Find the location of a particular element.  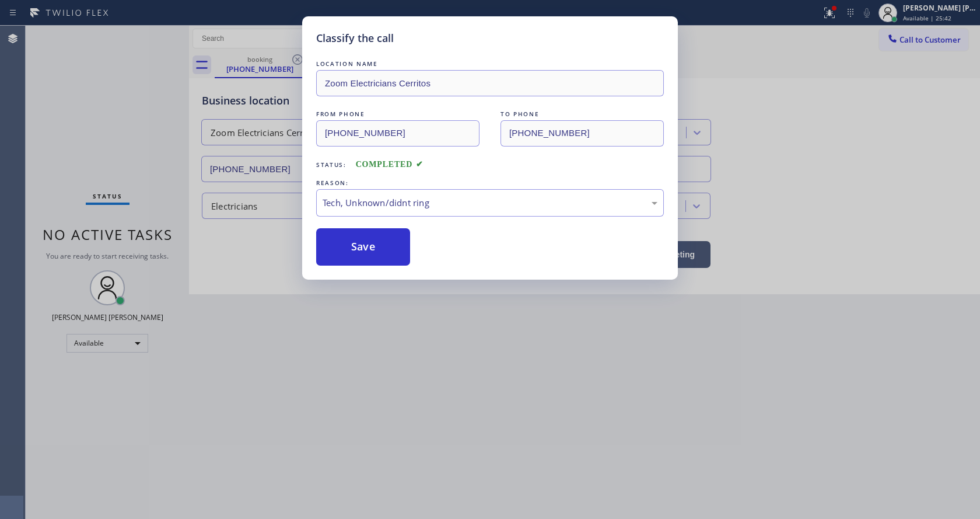

div: FROM PHONE is located at coordinates (398, 114).